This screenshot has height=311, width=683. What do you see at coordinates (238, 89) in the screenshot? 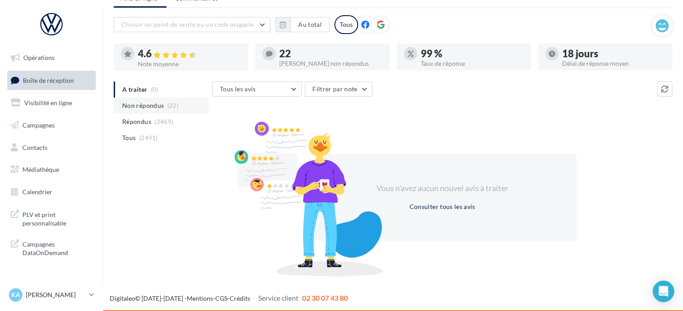
I see `span: Tous les avis` at bounding box center [238, 89].